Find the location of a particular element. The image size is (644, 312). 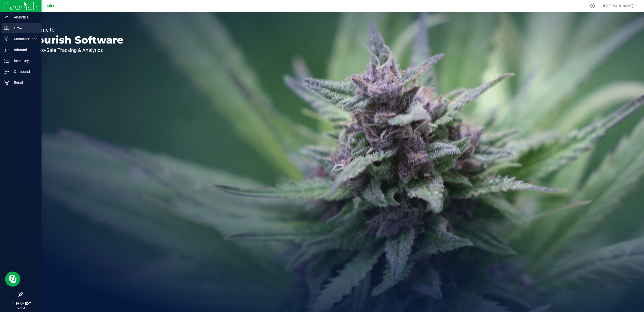

div: Manage settings is located at coordinates (593, 6).